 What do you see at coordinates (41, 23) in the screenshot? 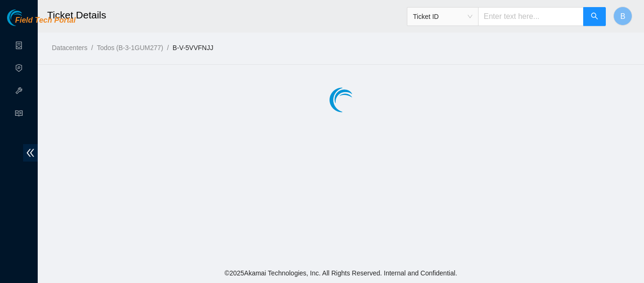
I see `a: Akamai TechnologiesField Tech Portal` at bounding box center [41, 23].